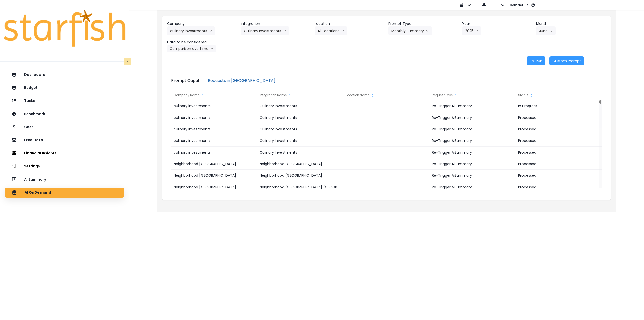  What do you see at coordinates (571, 24) in the screenshot?
I see `header: Month` at bounding box center [571, 24].